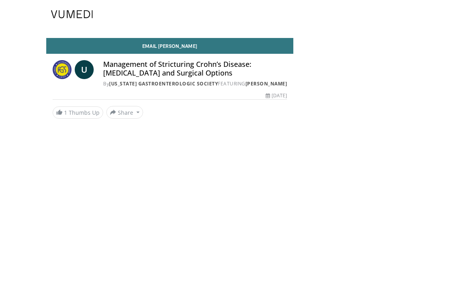 This screenshot has height=303, width=472. I want to click on span: 1, so click(66, 112).